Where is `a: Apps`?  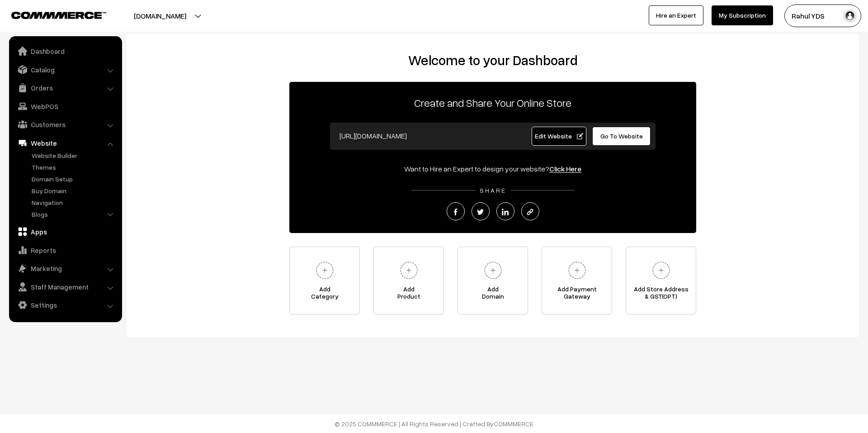
a: Apps is located at coordinates (65, 232).